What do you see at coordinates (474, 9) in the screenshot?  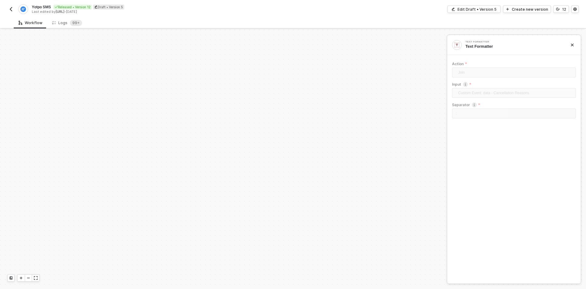 I see `button: Edit Draft • Version 5` at bounding box center [474, 9].